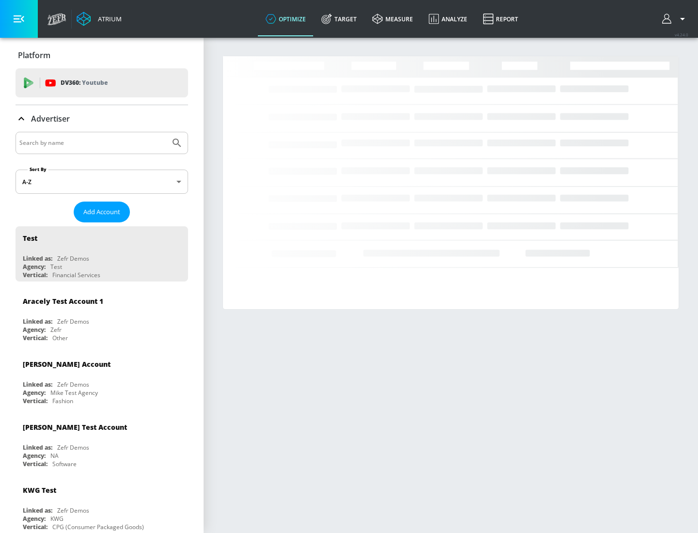  What do you see at coordinates (34, 55) in the screenshot?
I see `p: Platform` at bounding box center [34, 55].